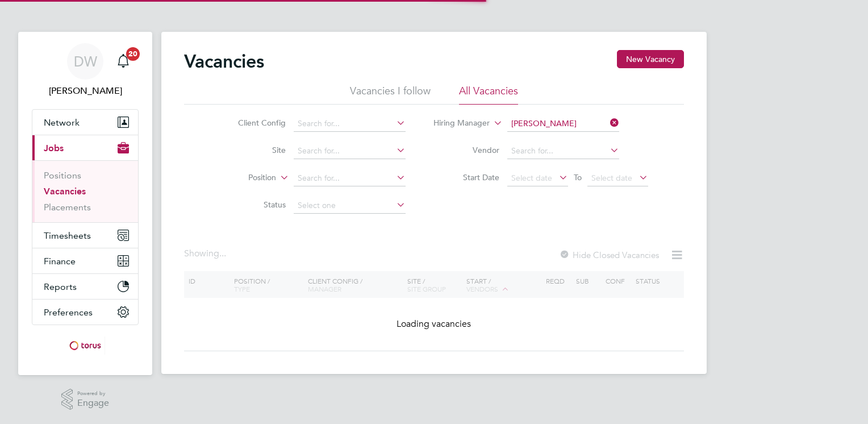 The width and height of the screenshot is (868, 424). Describe the element at coordinates (85, 345) in the screenshot. I see `a: Go to home page` at that location.